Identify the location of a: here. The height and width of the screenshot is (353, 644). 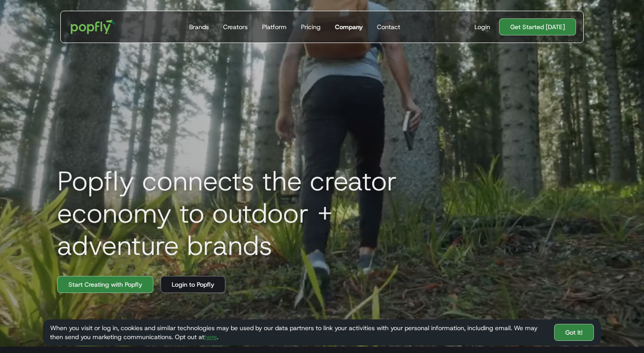
(210, 337).